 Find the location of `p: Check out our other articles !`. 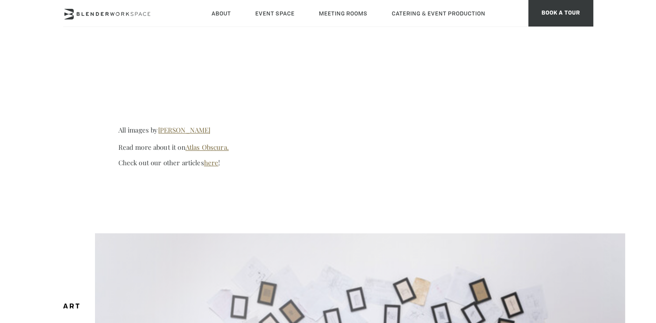

p: Check out our other articles ! is located at coordinates (306, 162).